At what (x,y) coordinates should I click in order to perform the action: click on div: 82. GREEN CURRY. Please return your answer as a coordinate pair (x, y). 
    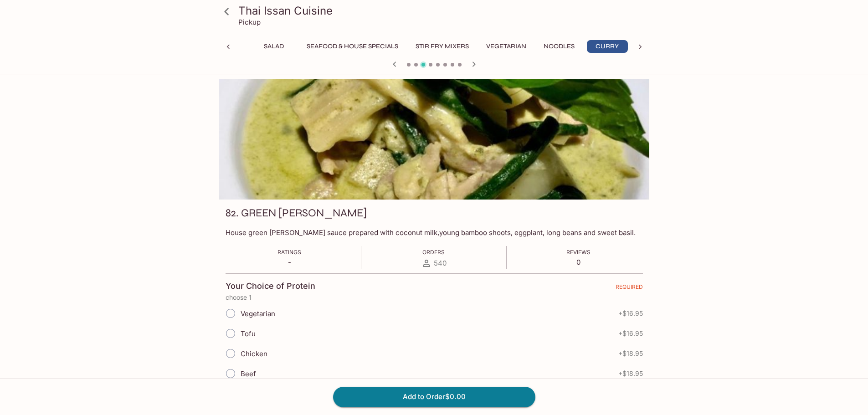
    Looking at the image, I should click on (434, 139).